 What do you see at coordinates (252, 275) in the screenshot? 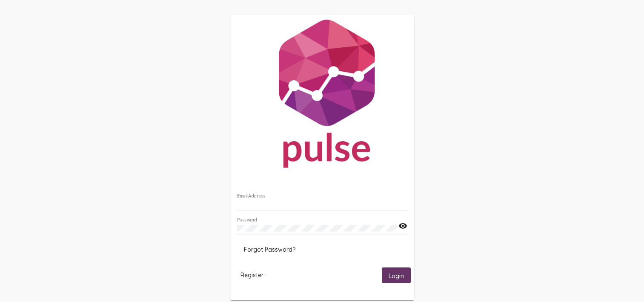
I see `button: Register` at bounding box center [252, 275].